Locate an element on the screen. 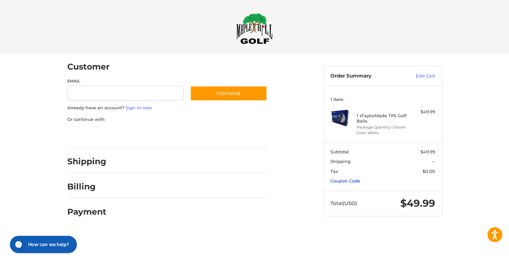  span: Total (USD) is located at coordinates (343, 203).